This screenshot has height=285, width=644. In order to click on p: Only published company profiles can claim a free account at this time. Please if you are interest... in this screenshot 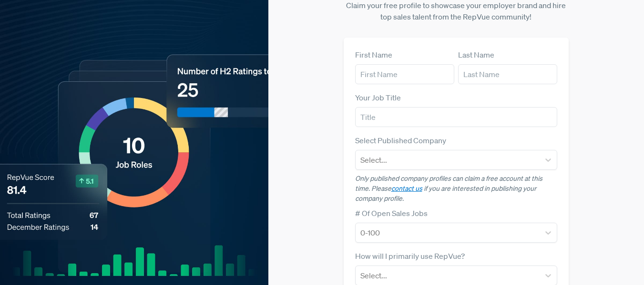, I will do `click(456, 189)`.